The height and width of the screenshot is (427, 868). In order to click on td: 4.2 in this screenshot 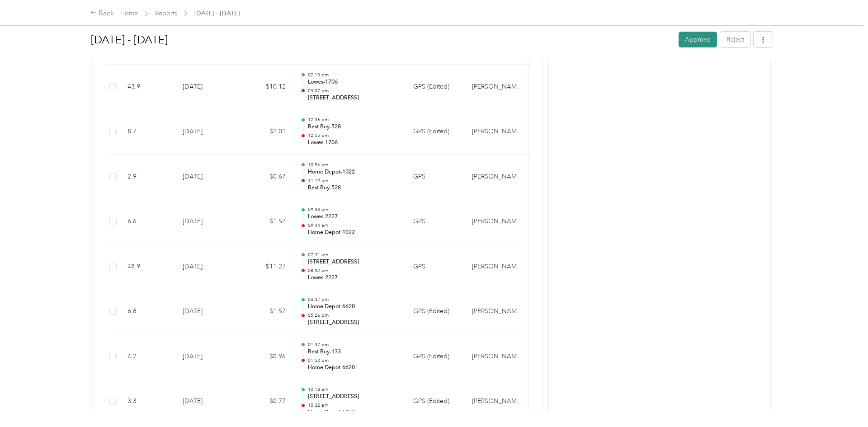, I will do `click(148, 357)`.